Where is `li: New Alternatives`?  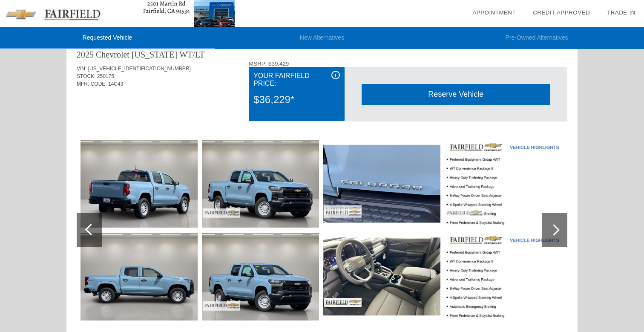 li: New Alternatives is located at coordinates (322, 38).